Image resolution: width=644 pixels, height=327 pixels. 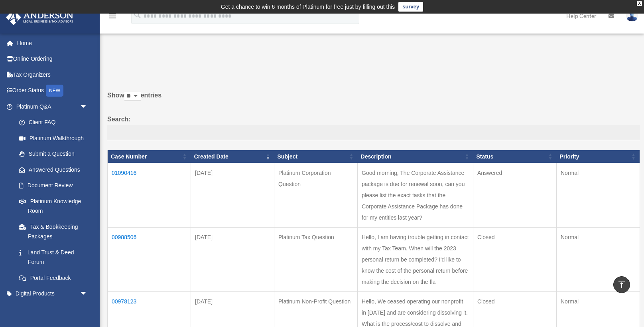 What do you see at coordinates (149, 157) in the screenshot?
I see `th: Case Number: activate to sort column ascending` at bounding box center [149, 157].